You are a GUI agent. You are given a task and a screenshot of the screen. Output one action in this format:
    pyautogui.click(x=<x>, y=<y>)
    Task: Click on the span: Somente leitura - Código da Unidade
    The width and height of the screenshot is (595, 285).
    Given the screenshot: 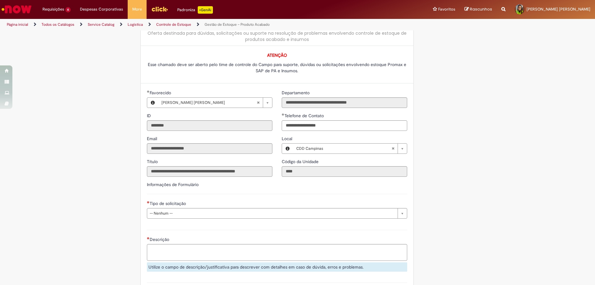 What is the action you would take?
    pyautogui.click(x=301, y=162)
    